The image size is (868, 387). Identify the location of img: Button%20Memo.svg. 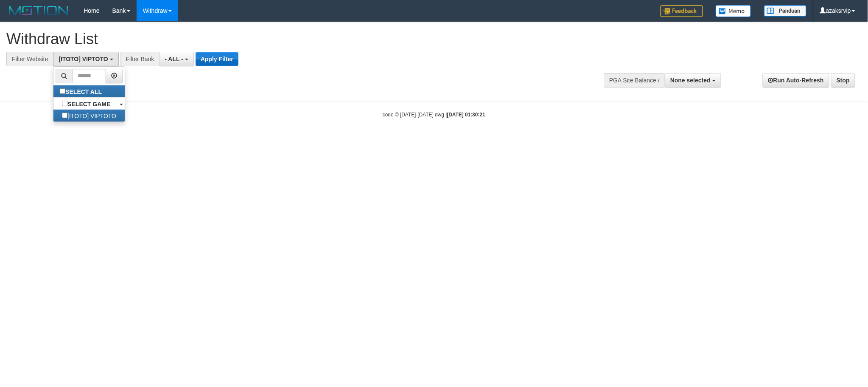
(733, 11).